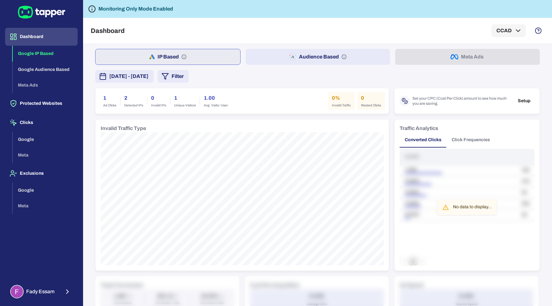 Image resolution: width=552 pixels, height=306 pixels. What do you see at coordinates (509, 31) in the screenshot?
I see `button: CCAD` at bounding box center [509, 31].